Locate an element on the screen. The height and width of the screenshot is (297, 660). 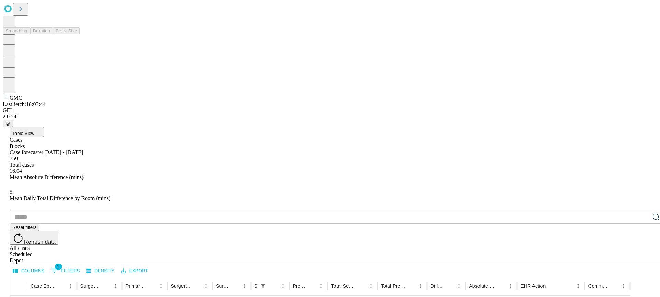
div: Primary Service is located at coordinates (135, 286).